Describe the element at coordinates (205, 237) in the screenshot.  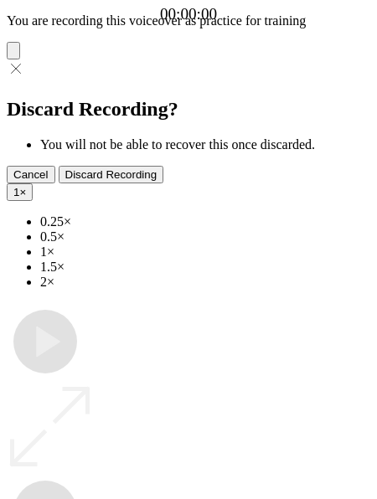
I see `li: 0.5×` at that location.